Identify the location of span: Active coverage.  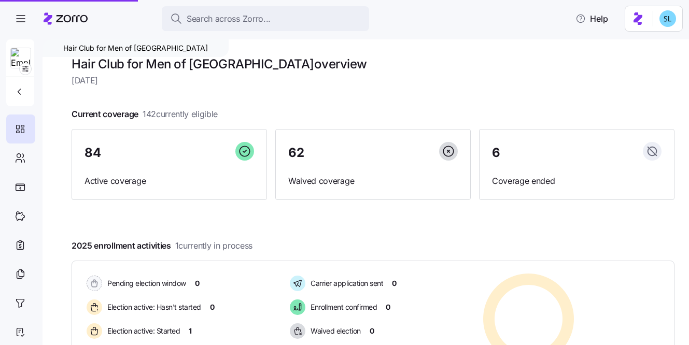
(169, 181).